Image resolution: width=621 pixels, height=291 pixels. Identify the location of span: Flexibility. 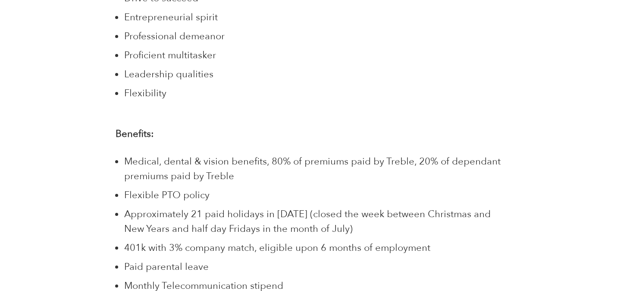
(145, 93).